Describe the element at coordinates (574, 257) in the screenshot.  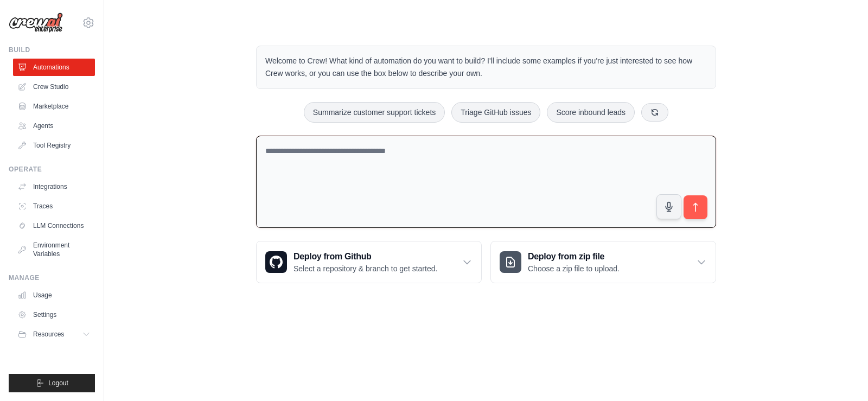
I see `h3: Deploy from zip file` at that location.